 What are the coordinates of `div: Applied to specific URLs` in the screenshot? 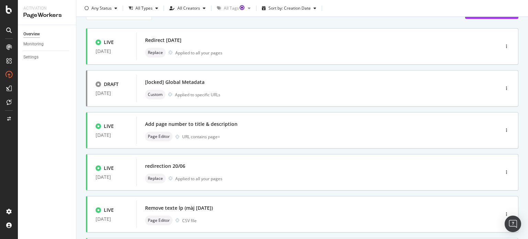 It's located at (198, 95).